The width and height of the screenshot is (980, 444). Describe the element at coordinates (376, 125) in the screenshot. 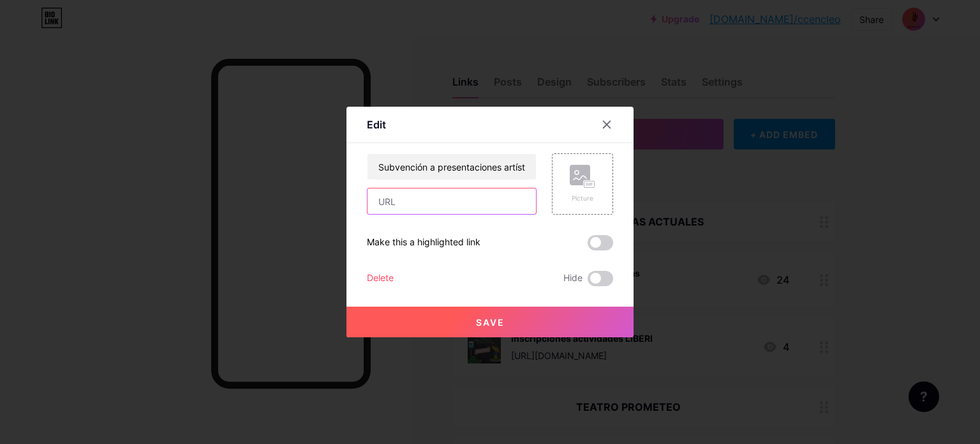

I see `div: Edit` at that location.